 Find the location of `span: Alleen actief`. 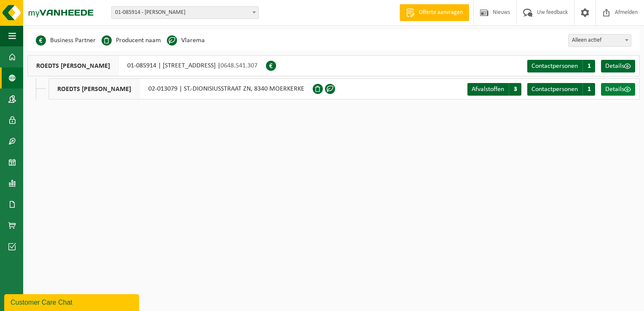

span: Alleen actief is located at coordinates (600, 40).